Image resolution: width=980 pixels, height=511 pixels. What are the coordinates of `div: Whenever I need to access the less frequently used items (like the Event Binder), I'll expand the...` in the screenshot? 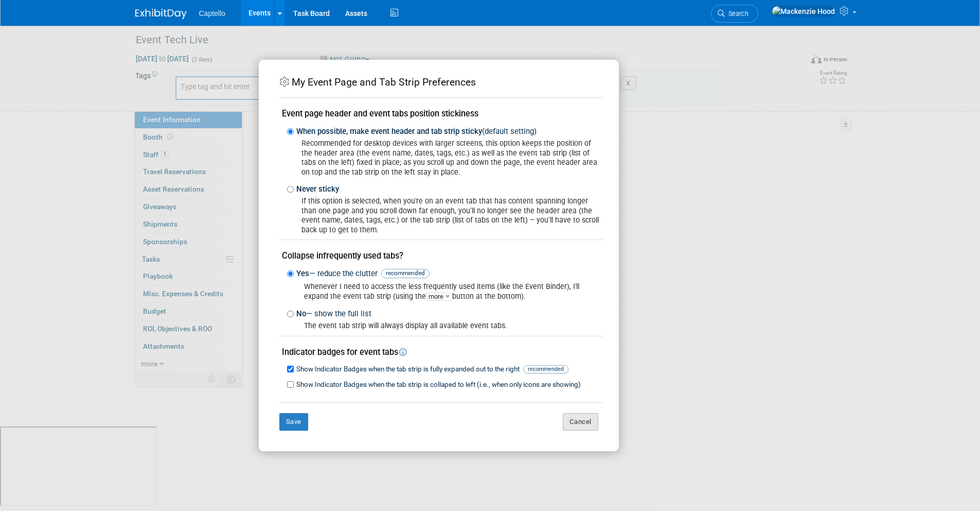 It's located at (449, 292).